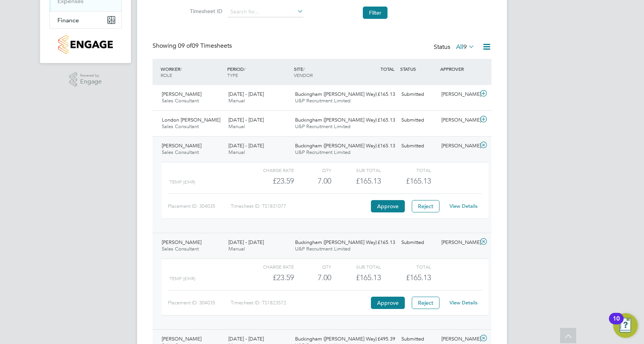 This screenshot has height=344, width=644. Describe the element at coordinates (192, 72) in the screenshot. I see `div: WORKER` at that location.